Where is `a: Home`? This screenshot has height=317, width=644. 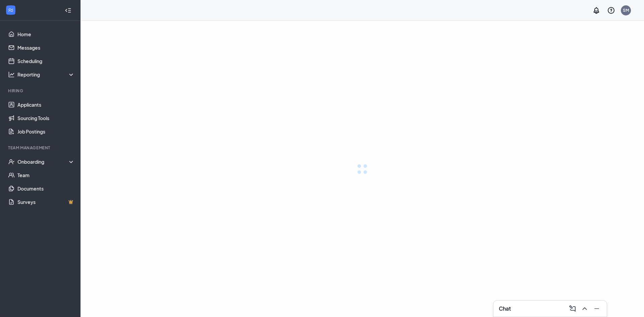
a: Home is located at coordinates (46, 34).